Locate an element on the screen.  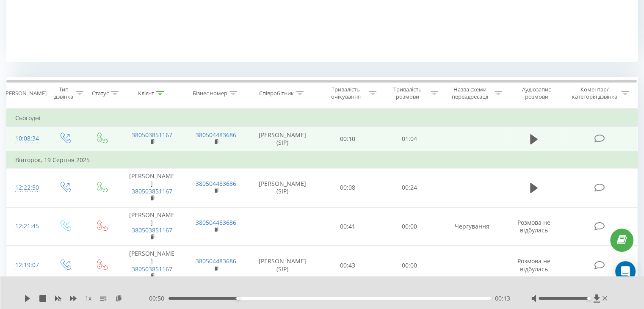
div: Коментар/категорія дзвінка is located at coordinates (594, 93).